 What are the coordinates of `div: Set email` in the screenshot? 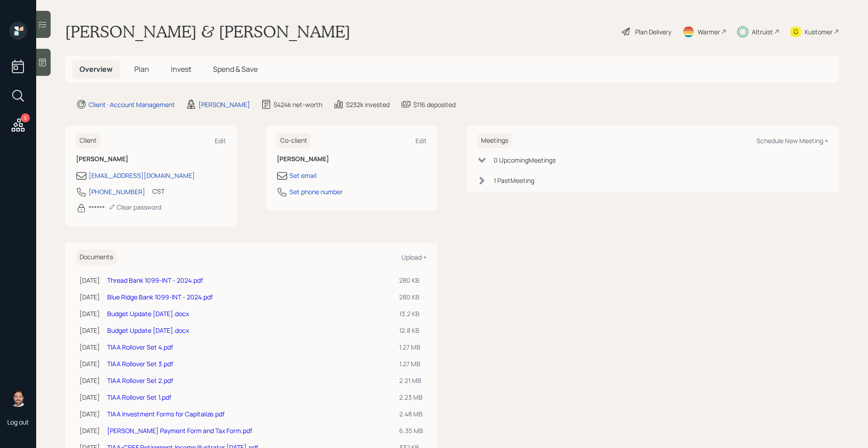 It's located at (302, 175).